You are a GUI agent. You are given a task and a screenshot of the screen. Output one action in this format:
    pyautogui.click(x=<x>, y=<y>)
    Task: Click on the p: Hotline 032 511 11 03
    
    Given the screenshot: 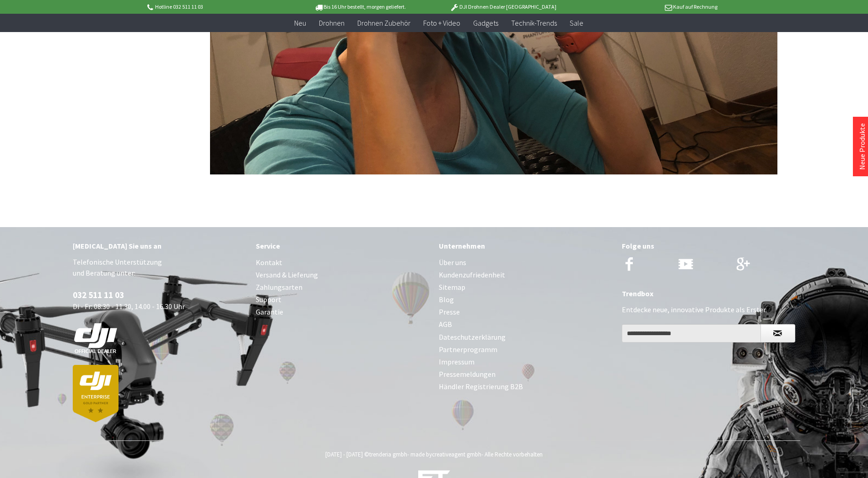 What is the action you would take?
    pyautogui.click(x=217, y=7)
    